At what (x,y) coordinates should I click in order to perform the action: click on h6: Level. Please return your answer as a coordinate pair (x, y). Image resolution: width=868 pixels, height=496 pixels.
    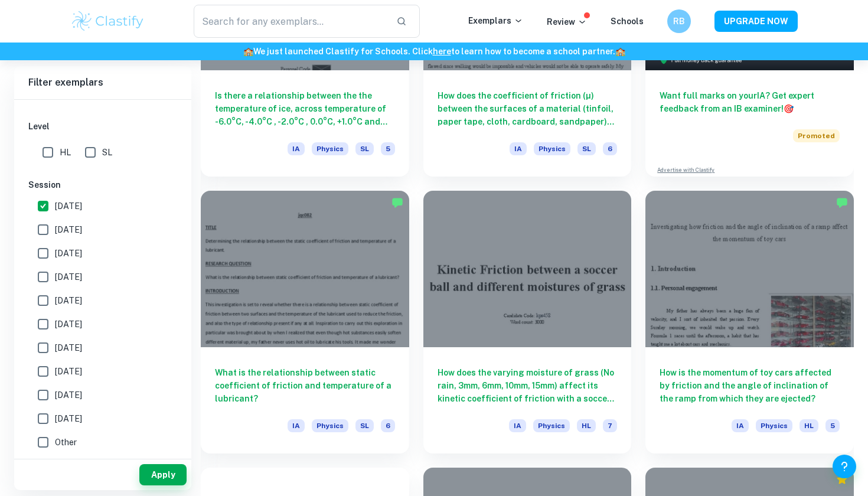
    Looking at the image, I should click on (103, 127).